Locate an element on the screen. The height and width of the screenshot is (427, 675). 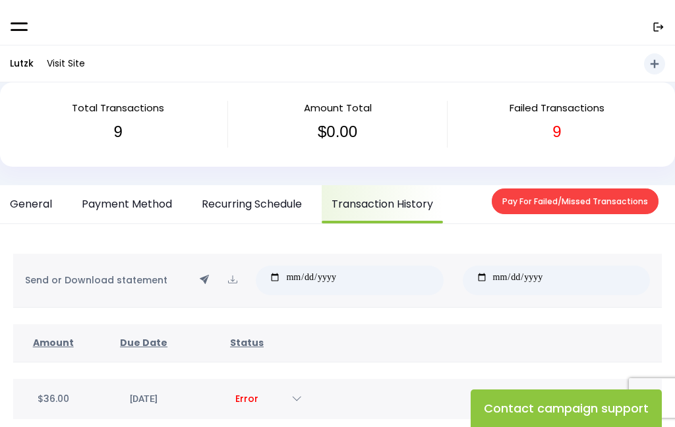
h3: $0.00 is located at coordinates (338, 132).